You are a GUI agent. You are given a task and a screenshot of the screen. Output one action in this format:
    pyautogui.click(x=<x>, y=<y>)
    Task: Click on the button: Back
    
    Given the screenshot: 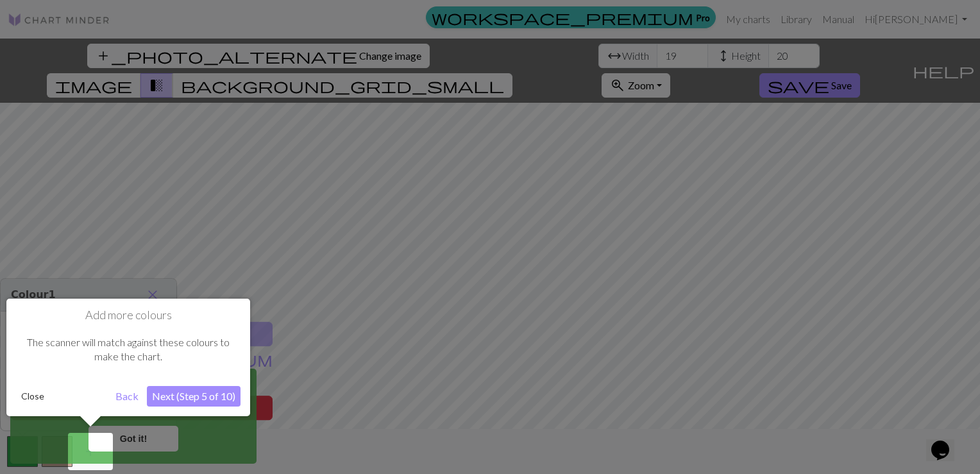 What is the action you would take?
    pyautogui.click(x=127, y=395)
    